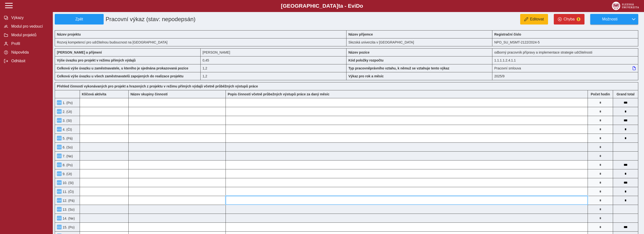 This screenshot has height=234, width=644. I want to click on span: 1. (Po), so click(67, 103).